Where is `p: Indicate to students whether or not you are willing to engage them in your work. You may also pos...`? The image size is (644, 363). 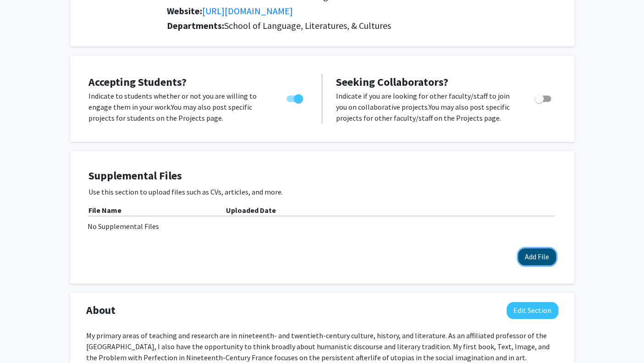
p: Indicate to students whether or not you are willing to engage them in your work. You may also pos... is located at coordinates (179, 107).